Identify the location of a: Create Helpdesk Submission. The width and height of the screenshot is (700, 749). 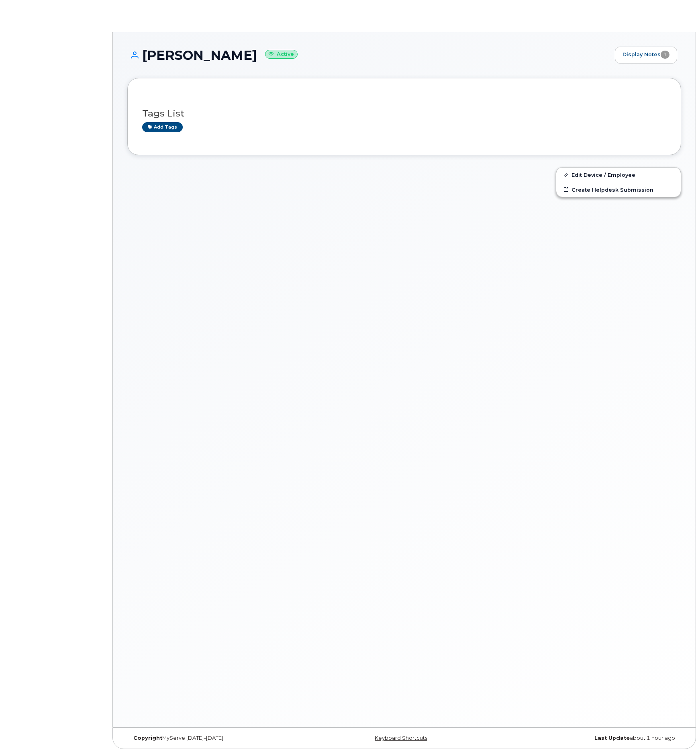
(618, 190).